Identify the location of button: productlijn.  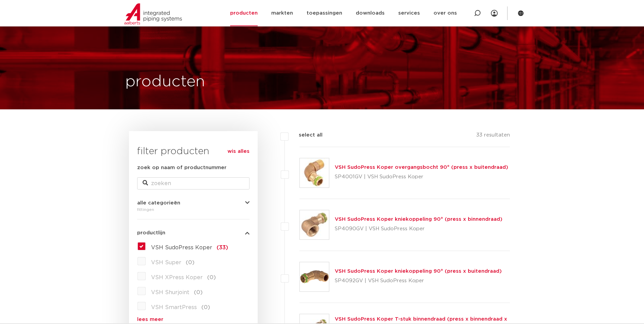
(194, 233).